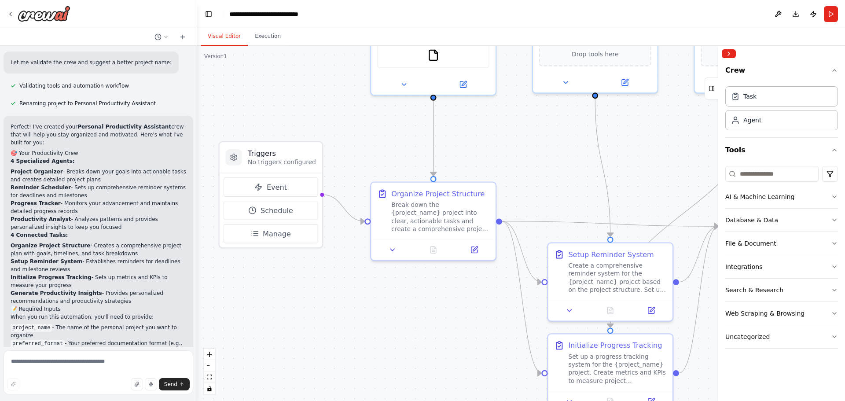  I want to click on li: - Sets up comprehensive reminder systems for deadlines and milestones, so click(98, 191).